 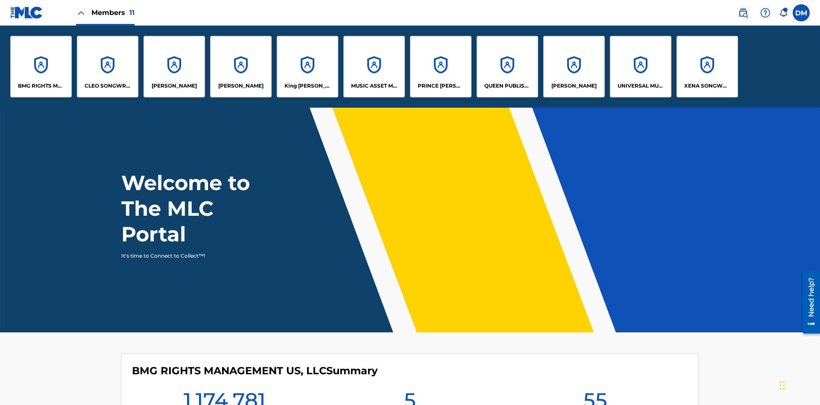 What do you see at coordinates (743, 13) in the screenshot?
I see `img: search` at bounding box center [743, 13].